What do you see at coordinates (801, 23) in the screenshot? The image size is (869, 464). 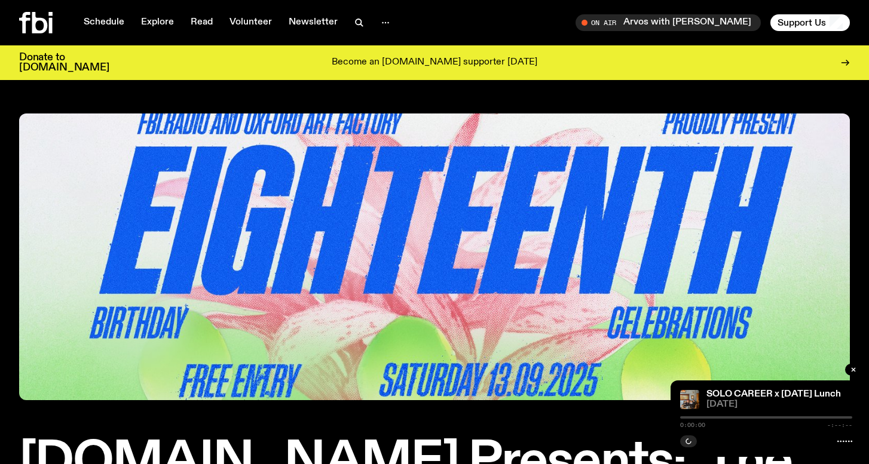 I see `span: Support Us` at bounding box center [801, 23].